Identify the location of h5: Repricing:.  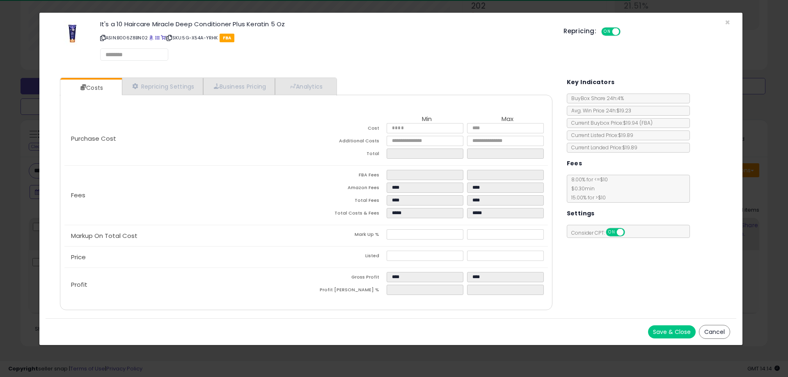
(580, 31).